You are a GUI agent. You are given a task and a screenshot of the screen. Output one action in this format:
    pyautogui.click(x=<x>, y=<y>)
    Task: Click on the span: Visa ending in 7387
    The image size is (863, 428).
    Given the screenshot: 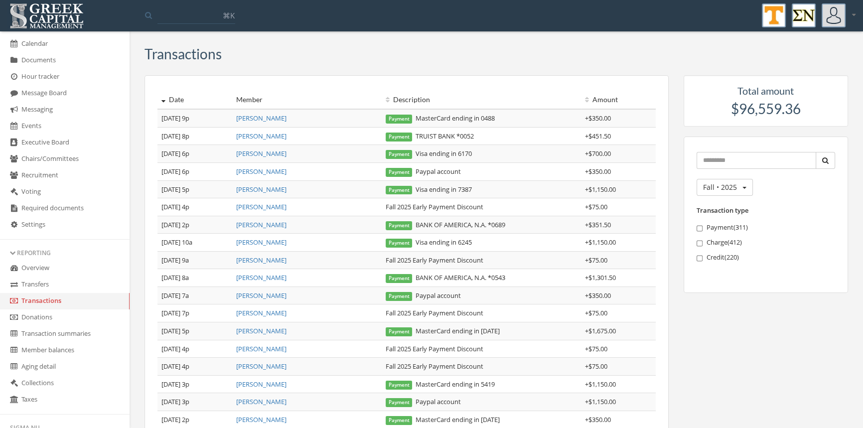 What is the action you would take?
    pyautogui.click(x=428, y=189)
    